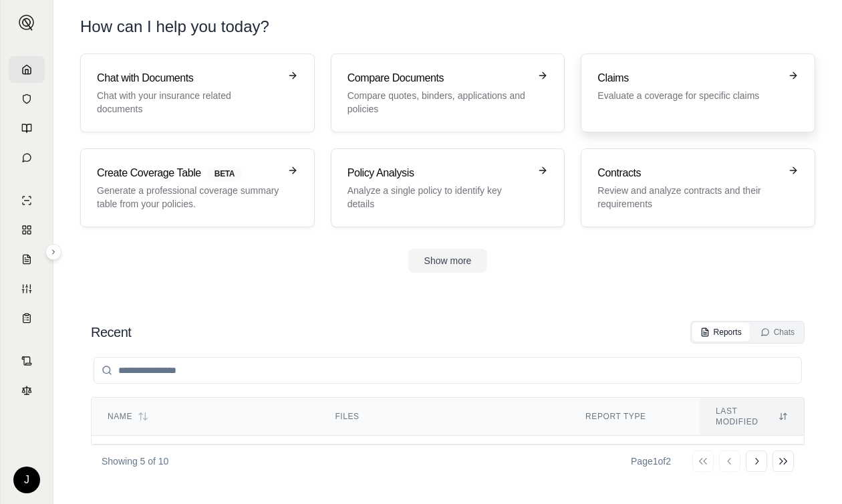  Describe the element at coordinates (721, 332) in the screenshot. I see `div: Reports` at that location.